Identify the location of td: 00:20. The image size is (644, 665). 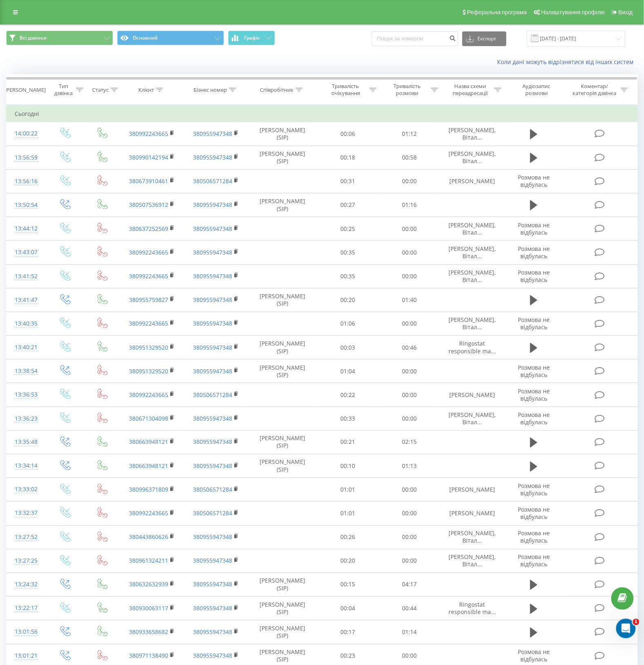
(348, 561).